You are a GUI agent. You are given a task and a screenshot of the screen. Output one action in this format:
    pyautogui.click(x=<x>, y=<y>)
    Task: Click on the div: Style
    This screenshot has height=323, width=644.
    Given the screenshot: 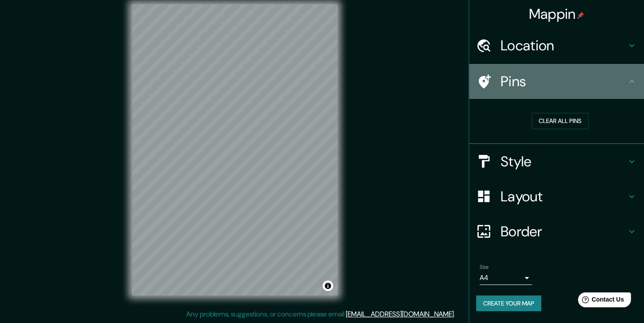 What is the action you would take?
    pyautogui.click(x=556, y=161)
    